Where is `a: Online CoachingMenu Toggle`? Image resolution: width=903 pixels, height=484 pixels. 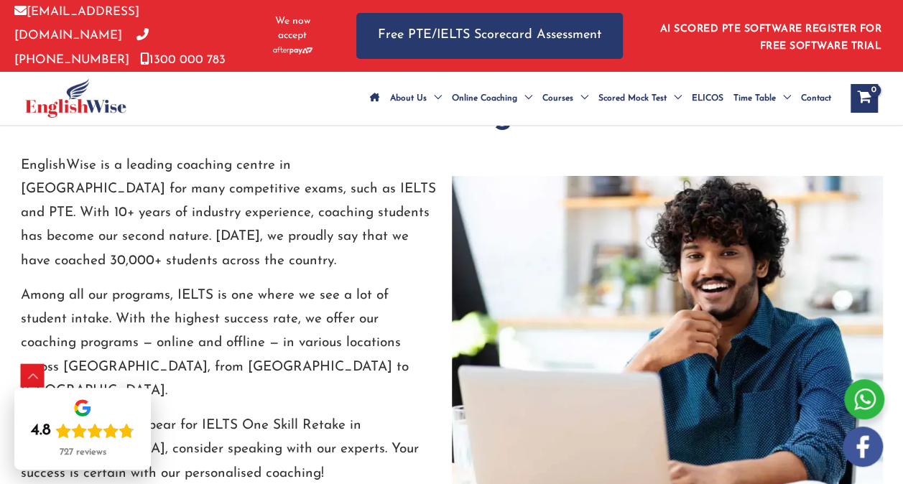
a: Online CoachingMenu Toggle is located at coordinates (492, 98).